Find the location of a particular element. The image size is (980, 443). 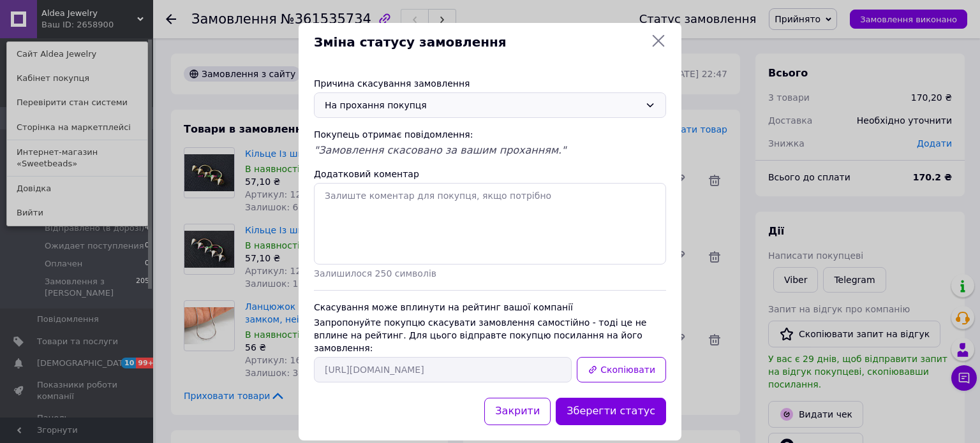

div: На прохання покупця is located at coordinates (482, 105).